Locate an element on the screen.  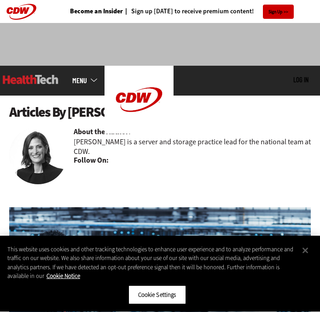
a: Become an Insider is located at coordinates (96, 11).